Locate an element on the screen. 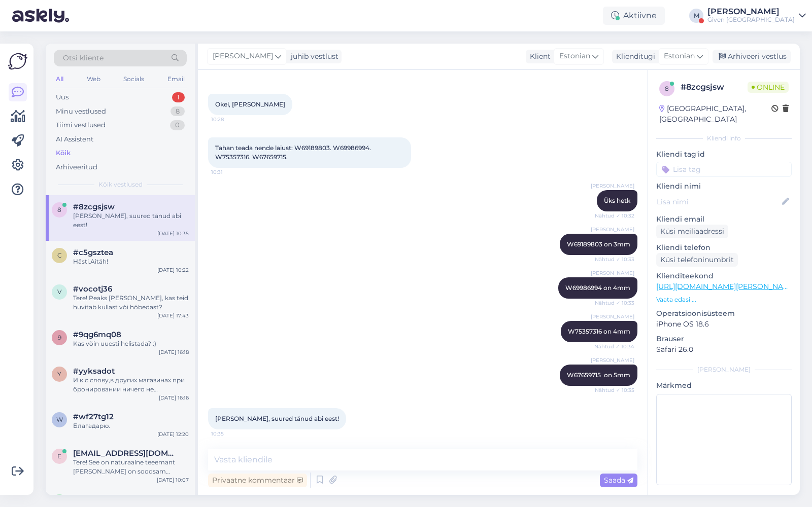 The height and width of the screenshot is (507, 812). div: Privaatne kommentaar is located at coordinates (257, 480).